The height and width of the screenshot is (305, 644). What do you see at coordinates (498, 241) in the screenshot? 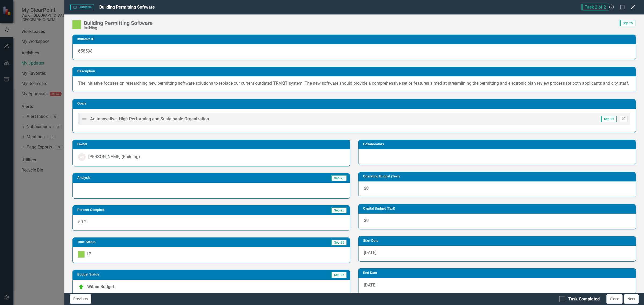
I see `h3: Start Date` at bounding box center [498, 241].